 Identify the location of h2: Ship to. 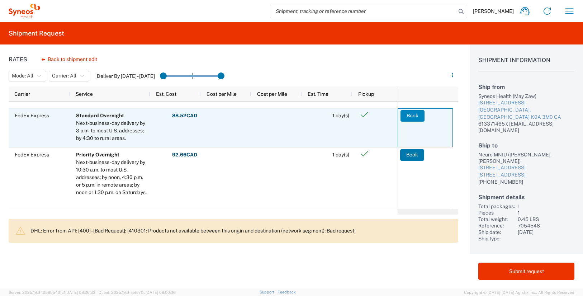
(527, 145).